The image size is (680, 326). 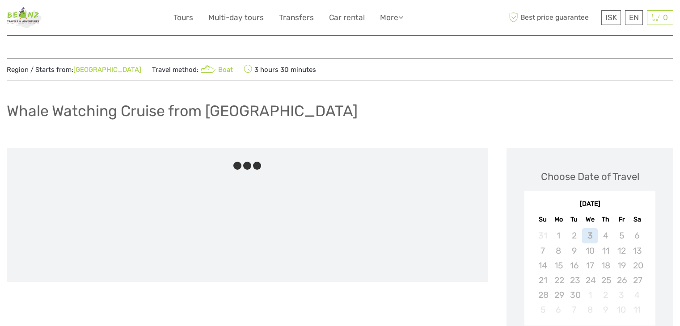 What do you see at coordinates (605, 251) in the screenshot?
I see `div: Not available Thursday, September 11th, 2025` at bounding box center [605, 251].